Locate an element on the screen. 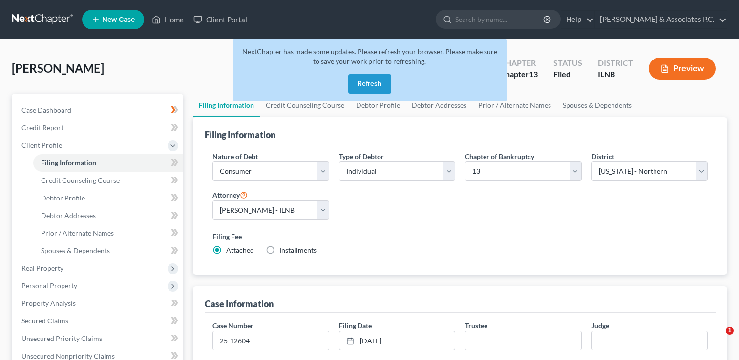 The width and height of the screenshot is (739, 360). a: Unsecured Priority Claims is located at coordinates (98, 339).